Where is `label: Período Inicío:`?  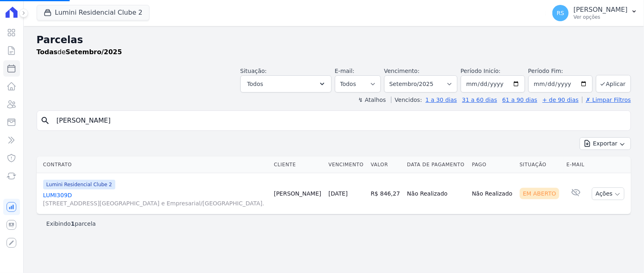 label: Período Inicío: is located at coordinates (481, 71).